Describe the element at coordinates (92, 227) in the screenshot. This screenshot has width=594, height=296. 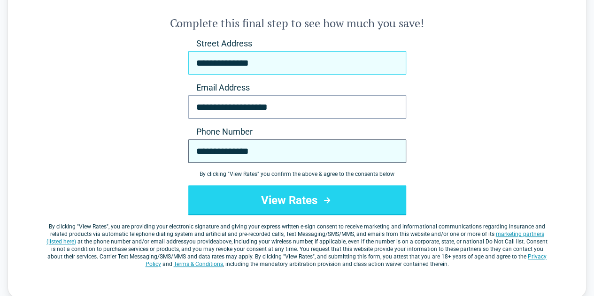
I see `span: View Rates` at that location.